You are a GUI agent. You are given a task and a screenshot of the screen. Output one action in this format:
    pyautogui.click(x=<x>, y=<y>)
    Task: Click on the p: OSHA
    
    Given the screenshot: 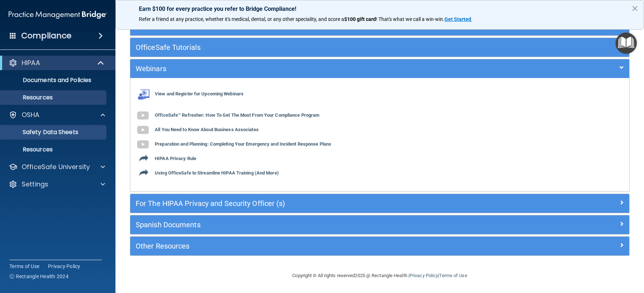 What is the action you would take?
    pyautogui.click(x=30, y=115)
    